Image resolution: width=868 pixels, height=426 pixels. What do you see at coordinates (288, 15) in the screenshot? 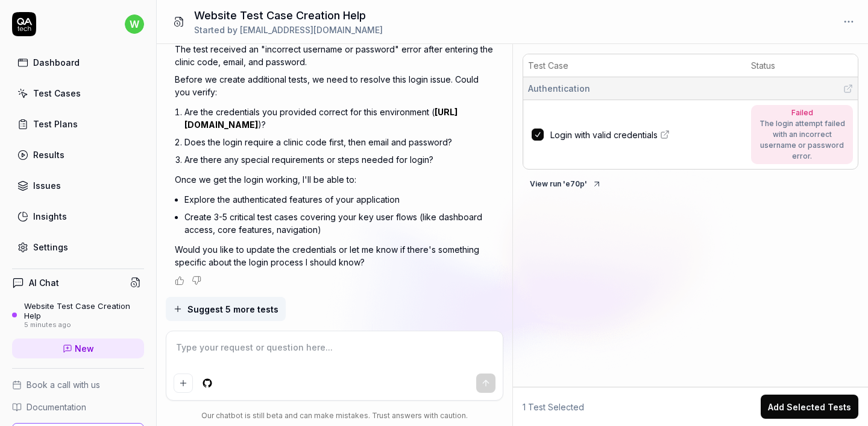
I see `h1: Website Test Case Creation Help` at bounding box center [288, 15].